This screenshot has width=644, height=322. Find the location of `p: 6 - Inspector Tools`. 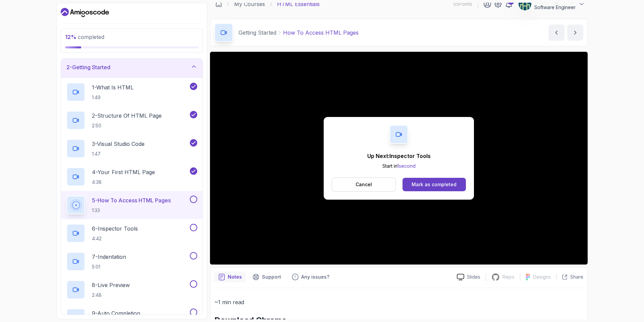

p: 6 - Inspector Tools is located at coordinates (115, 228).